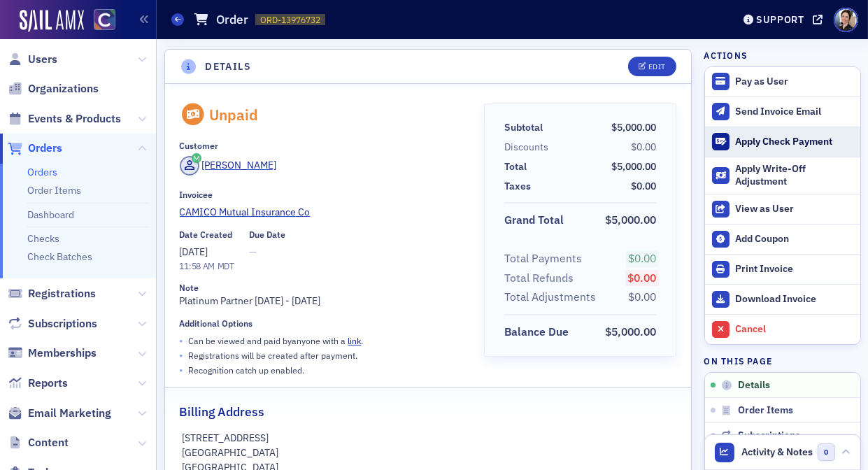 The width and height of the screenshot is (868, 470). What do you see at coordinates (38, 383) in the screenshot?
I see `a: Reports` at bounding box center [38, 383].